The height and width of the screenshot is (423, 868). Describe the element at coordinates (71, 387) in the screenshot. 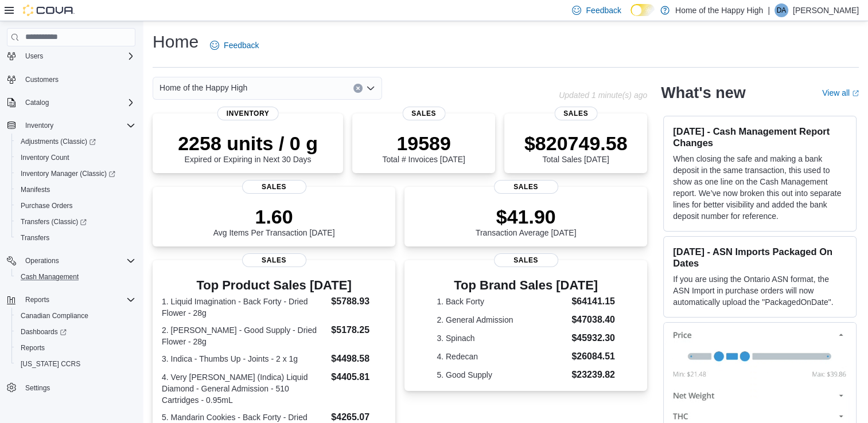

I see `button: Settings` at that location.